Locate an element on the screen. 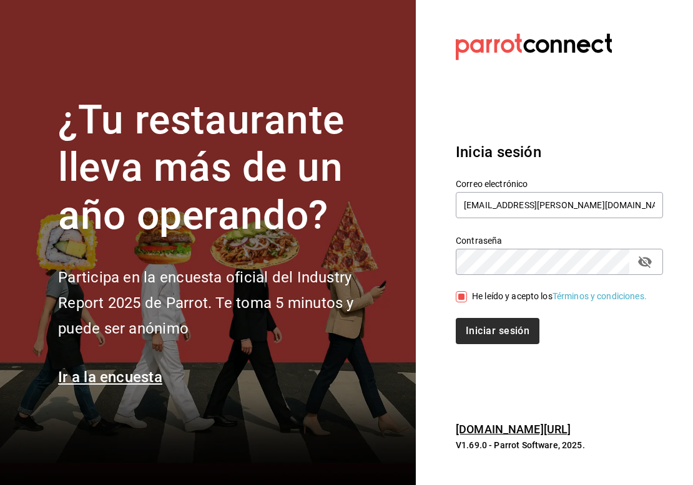  label: Contraseña is located at coordinates (559, 240).